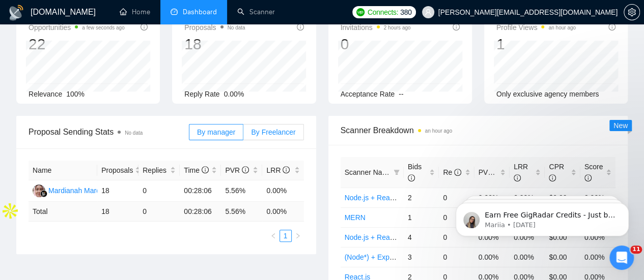  I want to click on span: Scanner Breakdown, so click(478, 130).